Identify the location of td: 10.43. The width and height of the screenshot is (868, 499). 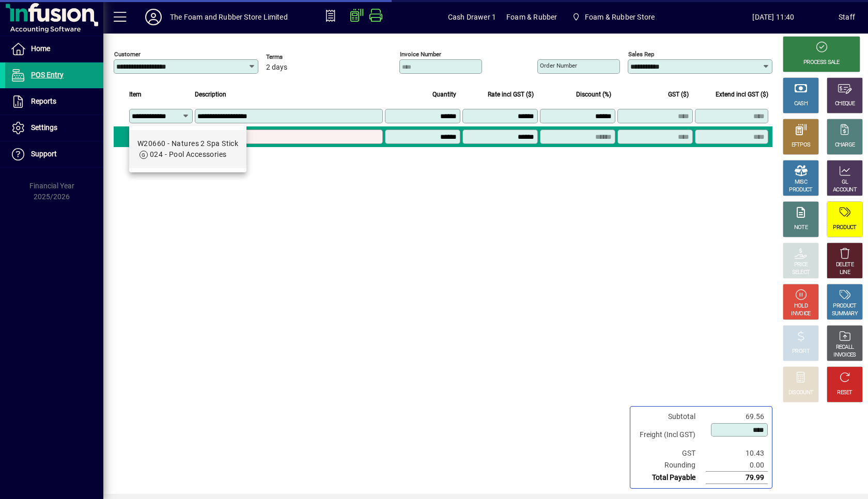
(737, 453).